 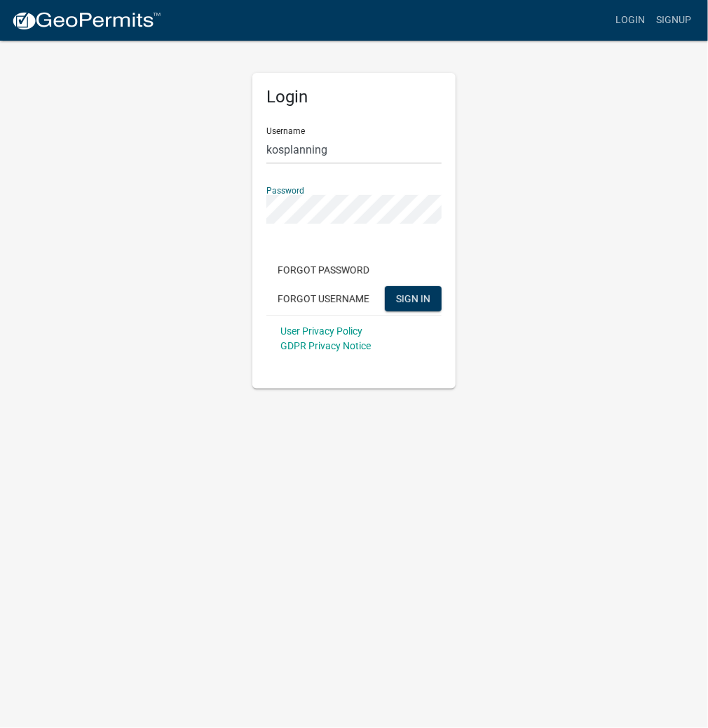 What do you see at coordinates (631, 20) in the screenshot?
I see `a: Login` at bounding box center [631, 20].